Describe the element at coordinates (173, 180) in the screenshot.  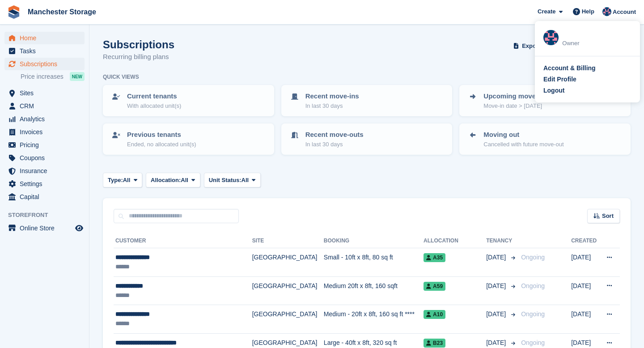
I see `button: Allocation: All` at that location.